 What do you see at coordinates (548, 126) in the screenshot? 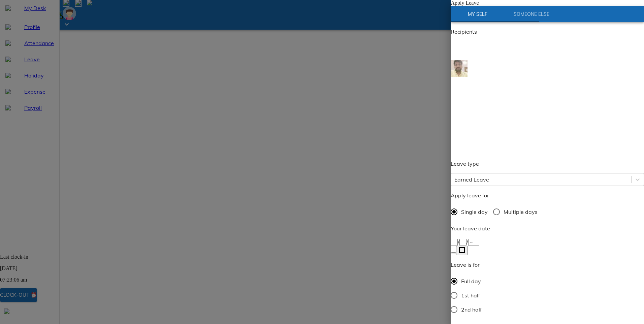
I see `a: Loraine Rosa` at bounding box center [548, 126].